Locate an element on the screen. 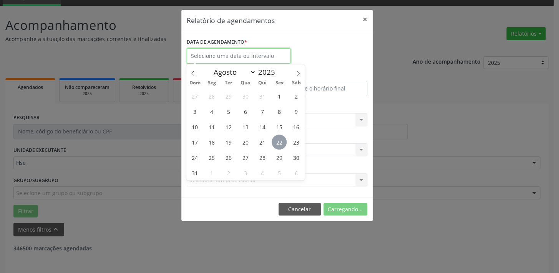 Image resolution: width=559 pixels, height=273 pixels. span: Agosto 16, 2025 is located at coordinates (296, 127).